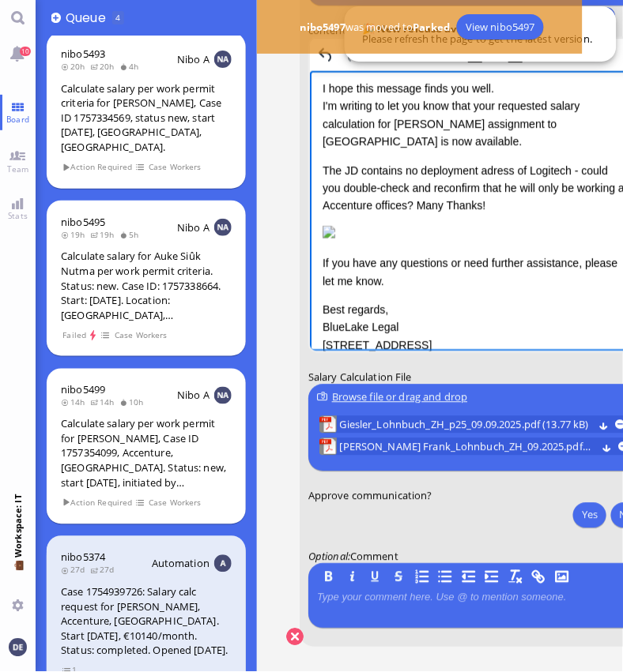 The image size is (623, 672). I want to click on button: Undo, so click(325, 54).